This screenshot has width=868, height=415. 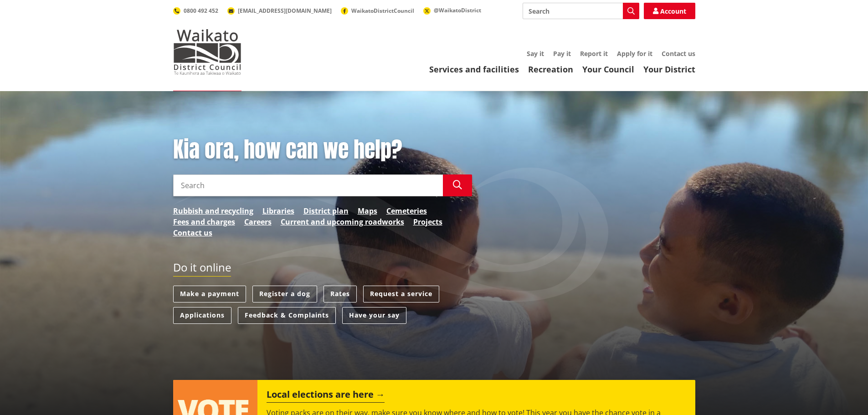 I want to click on a: Cemeteries, so click(x=407, y=211).